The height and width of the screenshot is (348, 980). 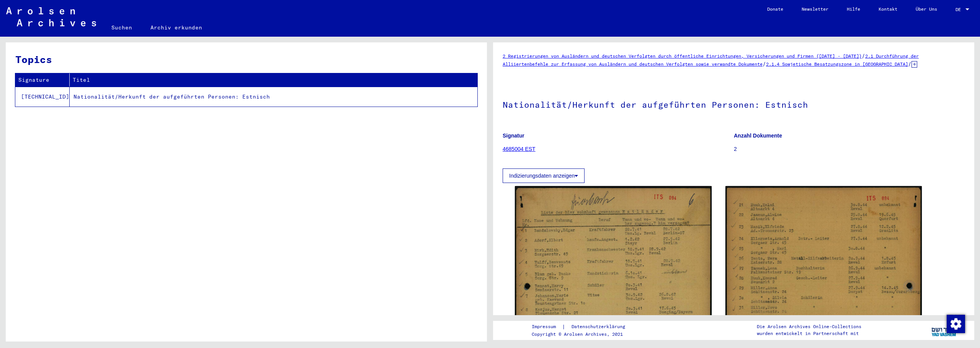 I want to click on b: Signatur, so click(x=513, y=136).